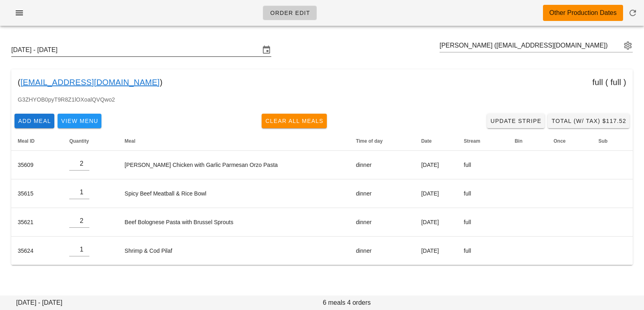 The image size is (644, 310). What do you see at coordinates (609, 82) in the screenshot?
I see `div: full ( full )` at bounding box center [609, 82].